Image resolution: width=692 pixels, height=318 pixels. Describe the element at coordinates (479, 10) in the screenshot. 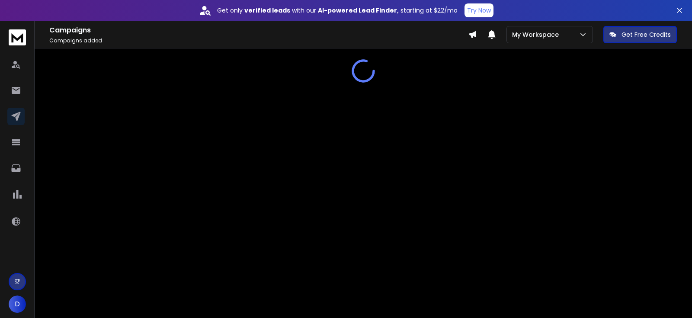

I see `button: Try Now` at that location.